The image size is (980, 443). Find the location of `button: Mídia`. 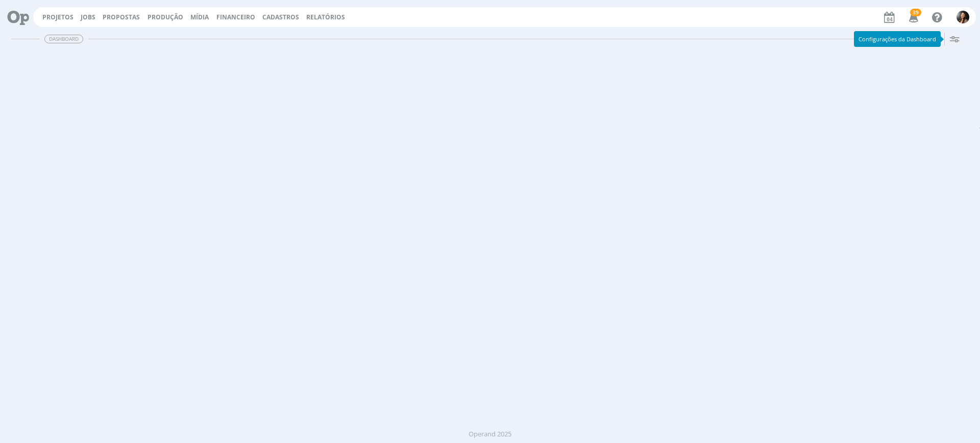

button: Mídia is located at coordinates (200, 17).